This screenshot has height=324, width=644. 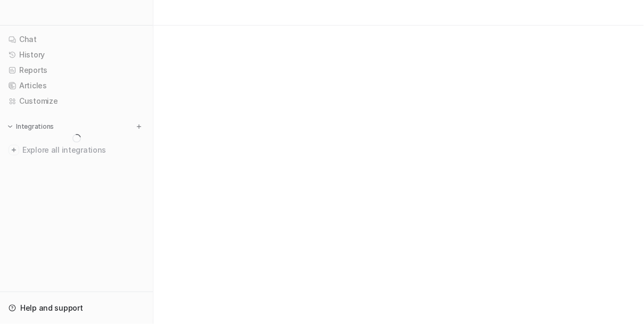 What do you see at coordinates (83, 150) in the screenshot?
I see `span: Explore all integrations` at bounding box center [83, 150].